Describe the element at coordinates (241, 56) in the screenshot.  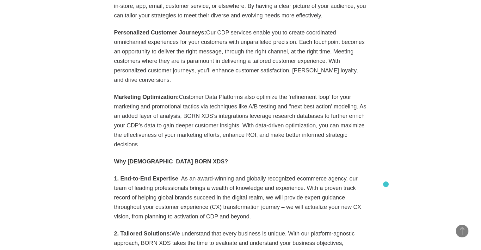
I see `p: Our CDP services enable you to create coordinated omnichannel experiences for your customers with...` at that location.